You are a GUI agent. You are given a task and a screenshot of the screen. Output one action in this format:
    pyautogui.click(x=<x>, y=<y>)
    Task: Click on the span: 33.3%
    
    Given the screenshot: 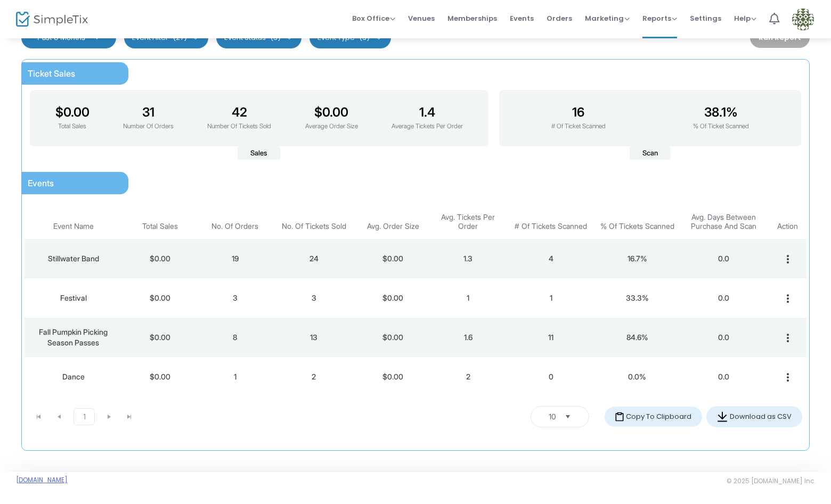 What is the action you would take?
    pyautogui.click(x=637, y=297)
    